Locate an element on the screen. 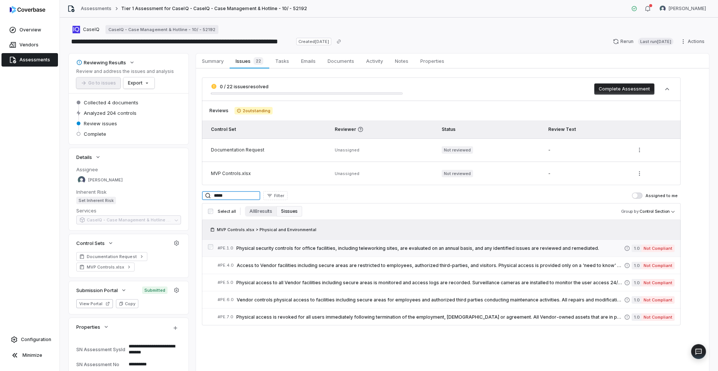  span: # PE.4.0 is located at coordinates (225, 265).